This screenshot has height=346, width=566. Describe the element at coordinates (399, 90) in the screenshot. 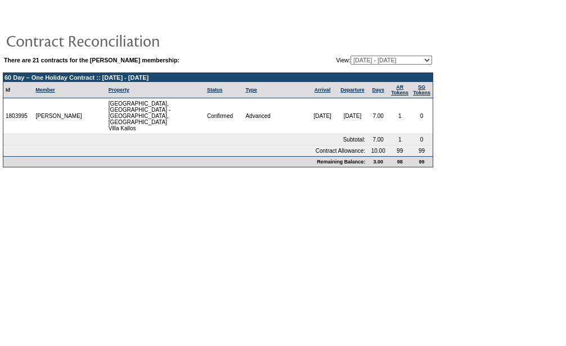

I see `a: ARTokens` at that location.